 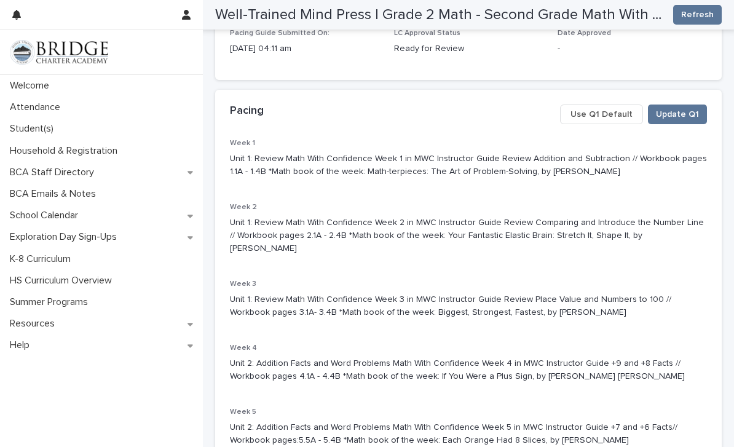 What do you see at coordinates (243, 348) in the screenshot?
I see `span: Week 4` at bounding box center [243, 348].